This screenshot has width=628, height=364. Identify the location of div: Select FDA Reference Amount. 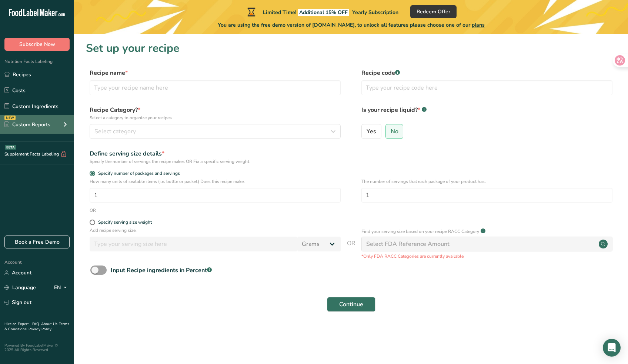
(408, 244).